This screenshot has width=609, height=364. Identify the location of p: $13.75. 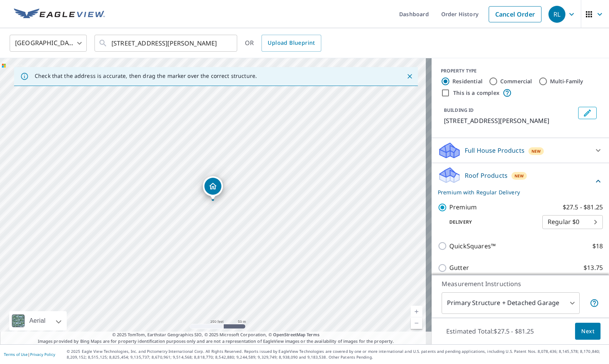
(593, 267).